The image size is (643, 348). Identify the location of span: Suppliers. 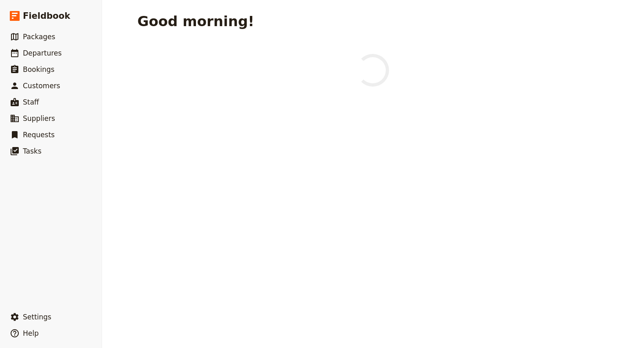
(39, 118).